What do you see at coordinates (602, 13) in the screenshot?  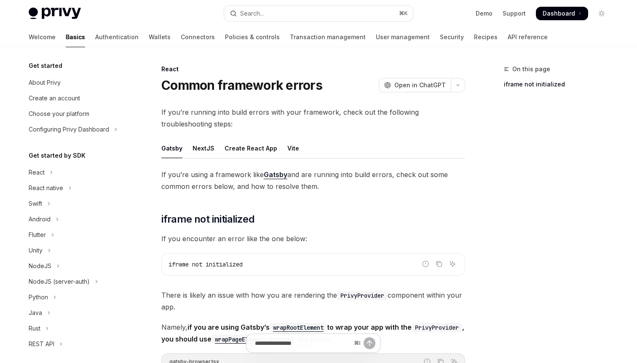 I see `button: Toggle dark mode` at bounding box center [602, 13].